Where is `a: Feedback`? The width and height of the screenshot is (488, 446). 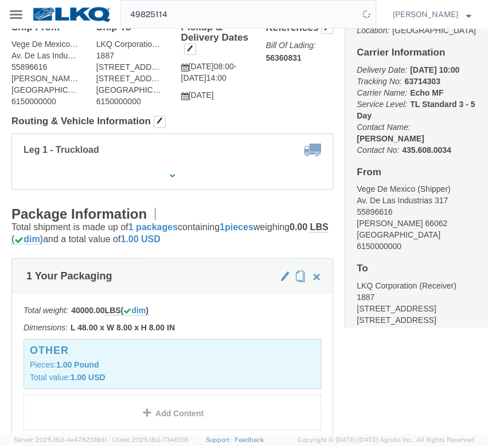
a: Feedback is located at coordinates (248, 440).